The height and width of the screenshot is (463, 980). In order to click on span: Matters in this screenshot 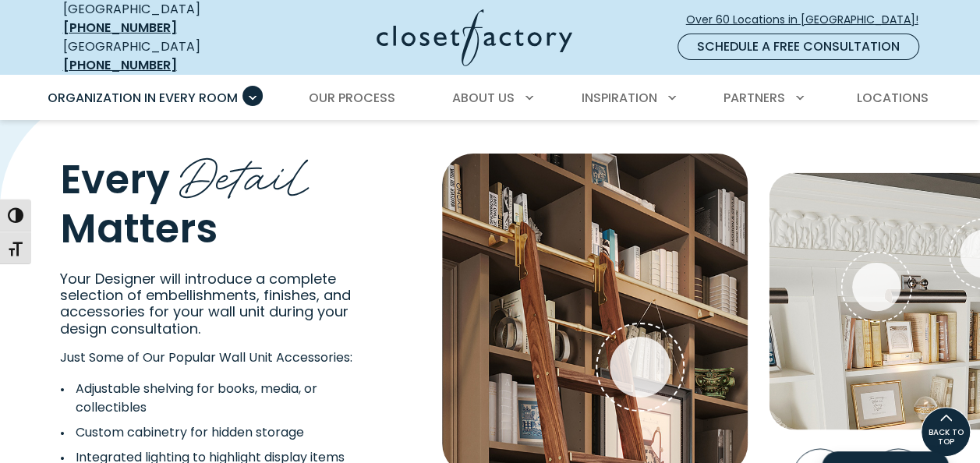, I will do `click(139, 228)`.